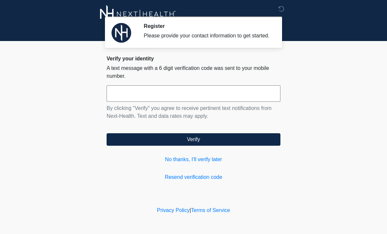 The height and width of the screenshot is (234, 387). I want to click on img: Next-Health Logo, so click(138, 14).